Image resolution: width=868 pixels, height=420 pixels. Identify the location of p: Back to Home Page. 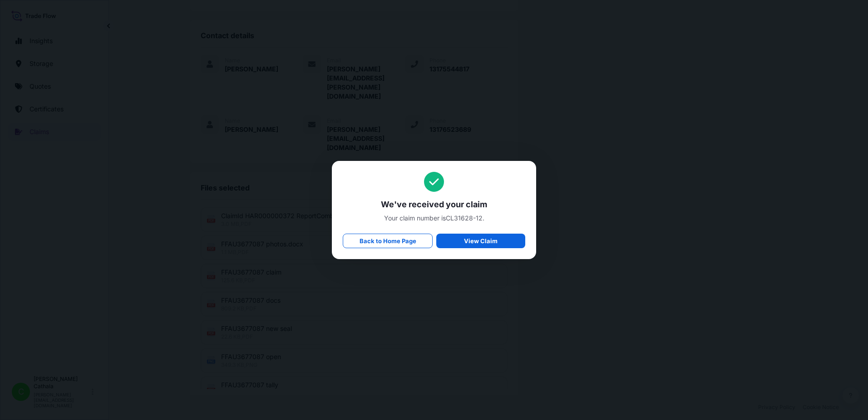
(388, 241).